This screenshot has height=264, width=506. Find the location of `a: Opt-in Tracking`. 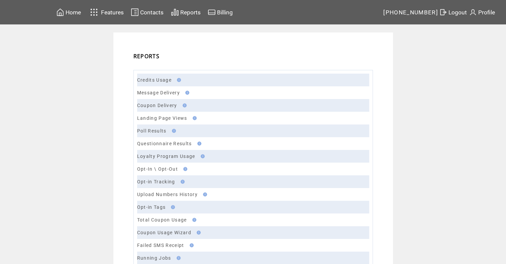

a: Opt-in Tracking is located at coordinates (156, 182).